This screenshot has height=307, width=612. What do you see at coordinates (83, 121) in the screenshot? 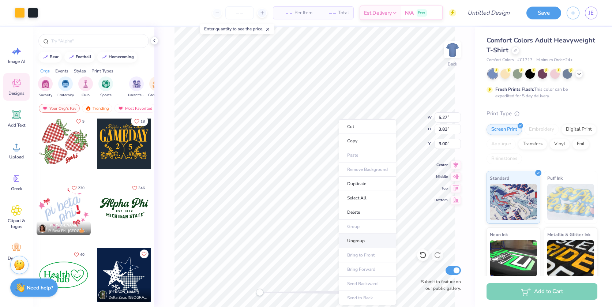
I see `span: 9` at bounding box center [83, 121].